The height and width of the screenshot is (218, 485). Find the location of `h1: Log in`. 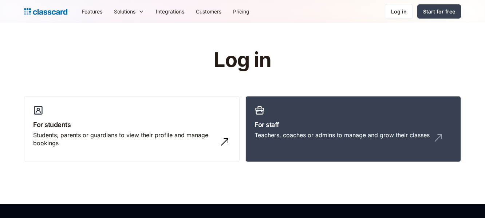

h1: Log in is located at coordinates (242, 60).